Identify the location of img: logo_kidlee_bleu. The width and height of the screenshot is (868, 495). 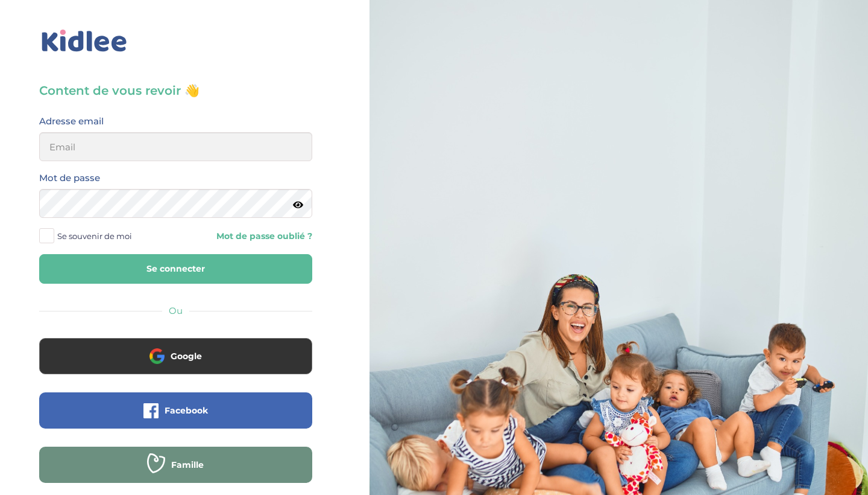
(85, 41).